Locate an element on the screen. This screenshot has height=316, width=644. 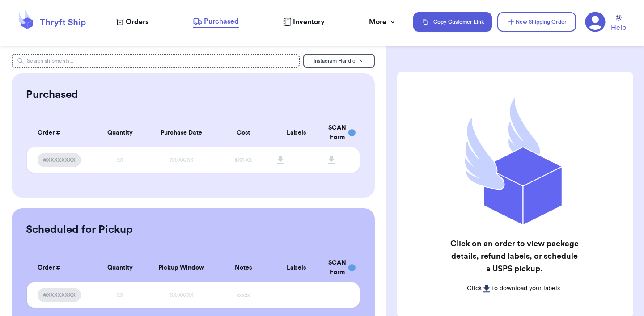
span: Help is located at coordinates (619, 28).